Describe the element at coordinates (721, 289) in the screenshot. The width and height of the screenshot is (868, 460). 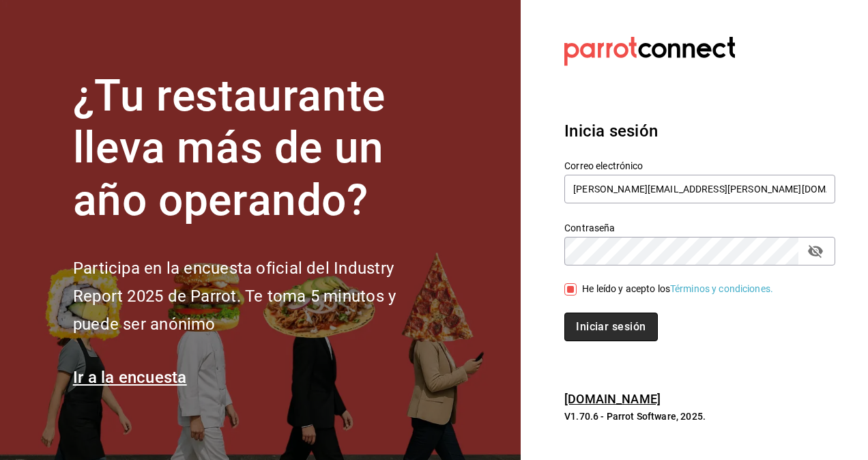
I see `a: Términos y condiciones.` at that location.